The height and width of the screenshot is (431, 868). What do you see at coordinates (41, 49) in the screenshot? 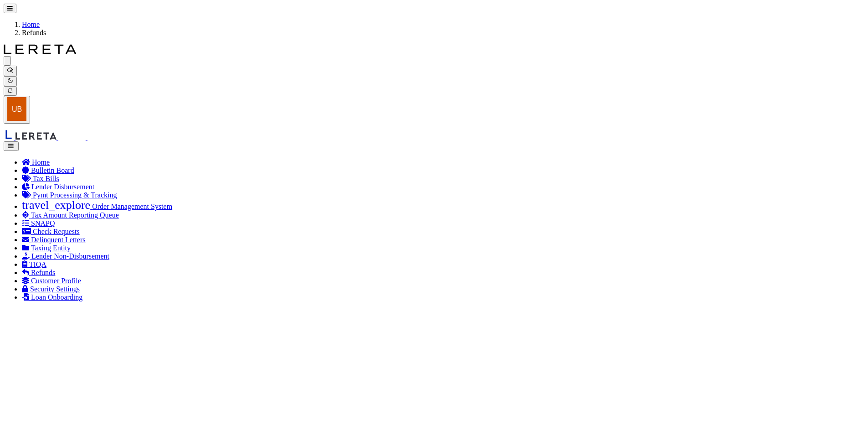
I see `img: logo-dark.svg` at bounding box center [41, 49].